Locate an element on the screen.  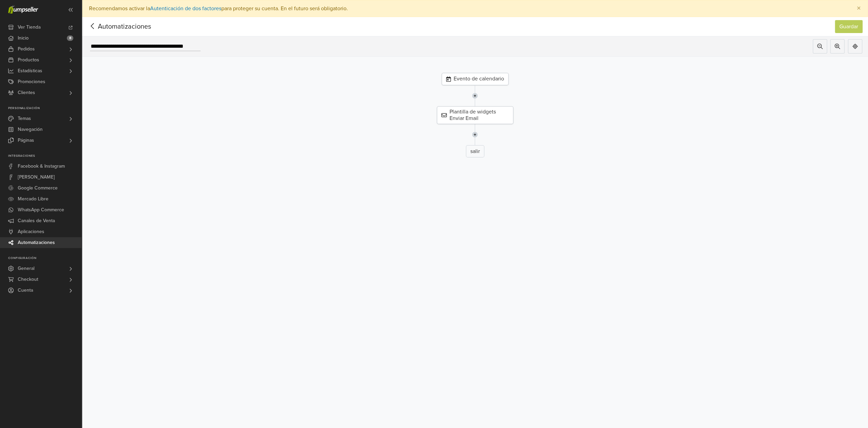
span: Estadísticas is located at coordinates (30, 71).